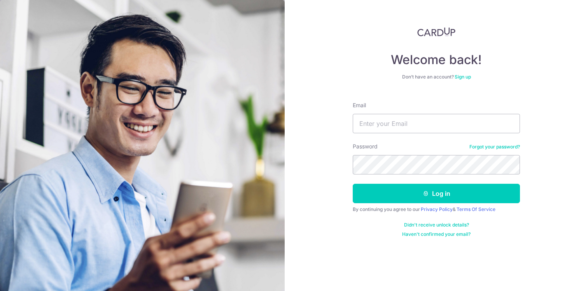 This screenshot has width=588, height=291. Describe the element at coordinates (365, 147) in the screenshot. I see `label: Password` at that location.